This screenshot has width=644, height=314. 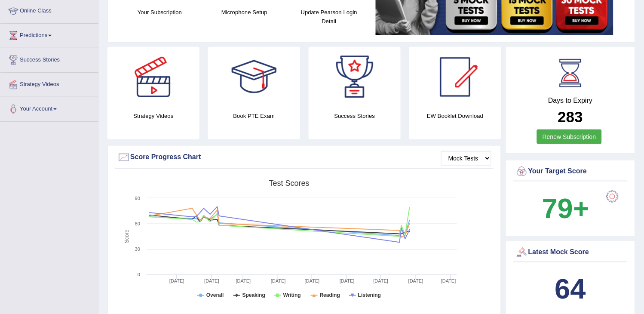 What do you see at coordinates (354, 115) in the screenshot?
I see `h4: Success Stories` at bounding box center [354, 115].